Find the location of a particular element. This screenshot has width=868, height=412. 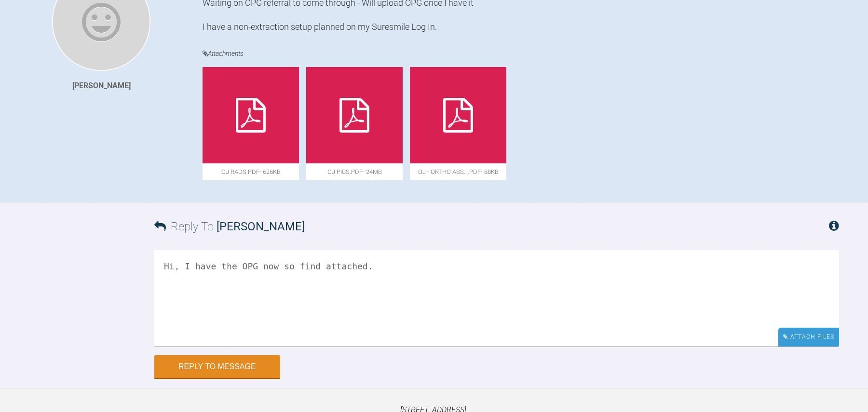

span: OJ Rads.pdf - 626KB is located at coordinates (251, 171).